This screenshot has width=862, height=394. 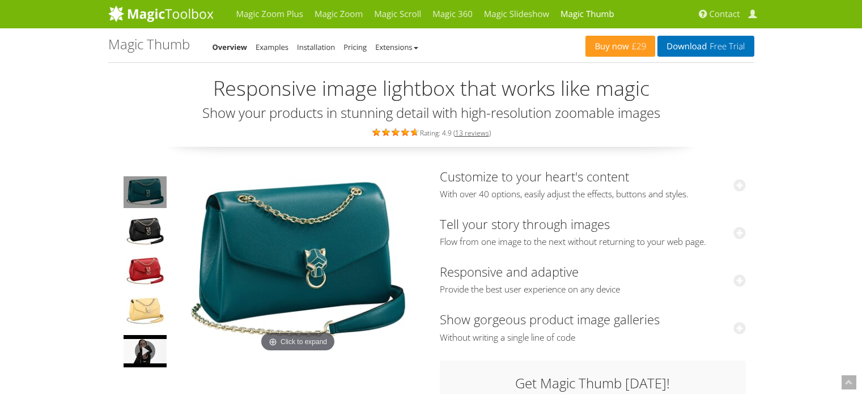 What do you see at coordinates (145, 192) in the screenshot?
I see `a: Showcase your product images in this sleek javascript lightbox` at bounding box center [145, 192].